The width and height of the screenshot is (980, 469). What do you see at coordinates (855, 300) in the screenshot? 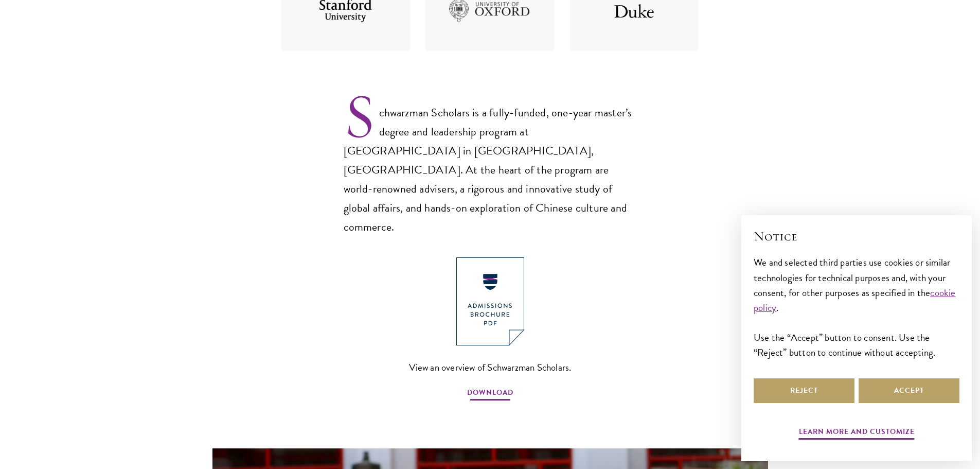
I see `a: cookie policy` at bounding box center [855, 300].